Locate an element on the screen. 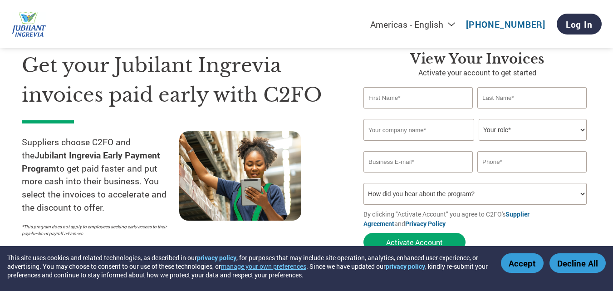 This screenshot has height=291, width=613. h3: View Your Invoices is located at coordinates (478, 59).